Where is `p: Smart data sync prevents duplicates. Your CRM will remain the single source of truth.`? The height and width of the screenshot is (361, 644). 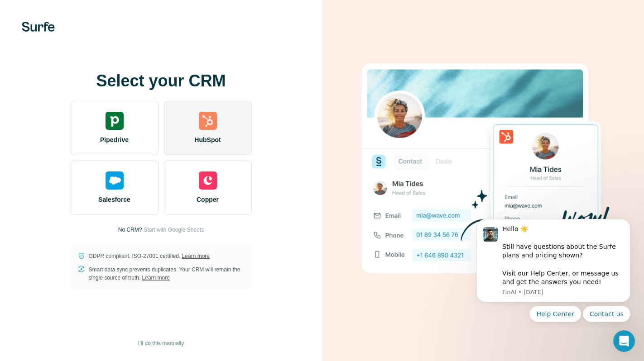
p: Smart data sync prevents duplicates. Your CRM will remain the single source of truth. is located at coordinates (167, 274).